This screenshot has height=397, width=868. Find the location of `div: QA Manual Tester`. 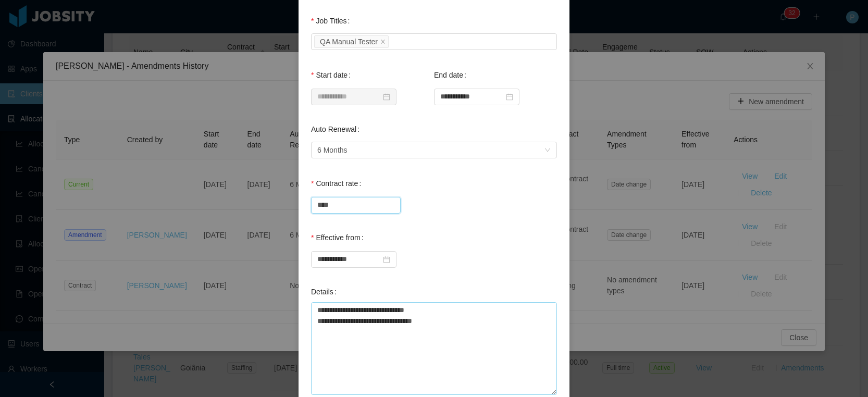

div: QA Manual Tester is located at coordinates (348, 42).